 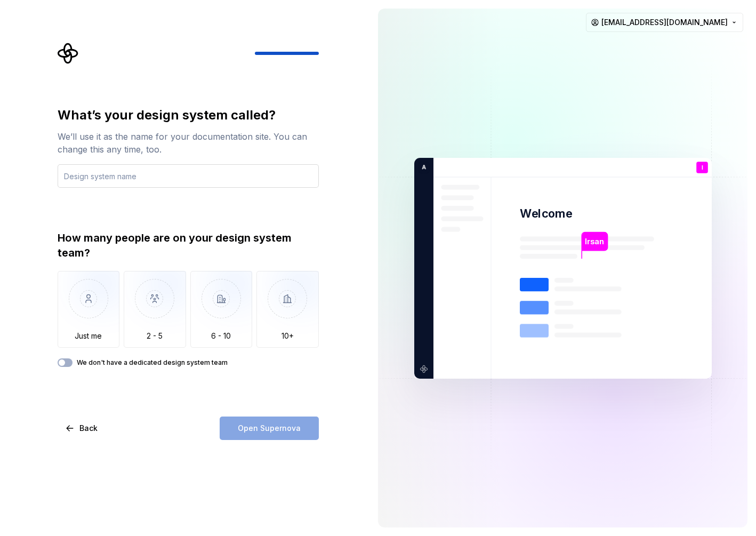 I want to click on p: I, so click(x=701, y=167).